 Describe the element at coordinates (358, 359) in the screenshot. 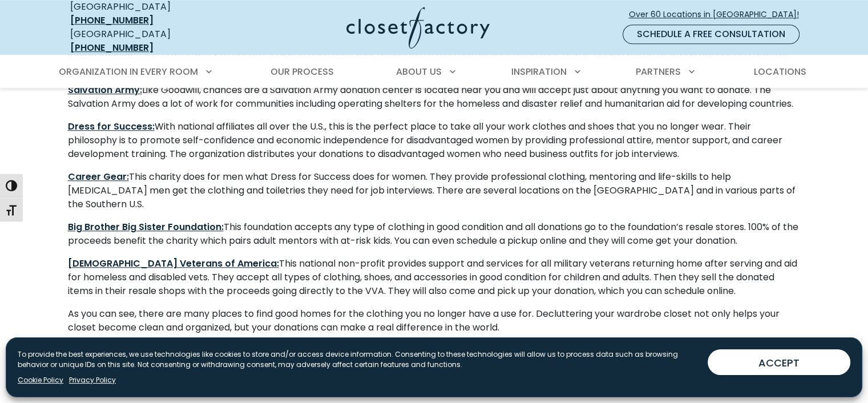

I see `p: To provide the best experiences, we use technologies like cookies to store and/or access device i...` at that location.